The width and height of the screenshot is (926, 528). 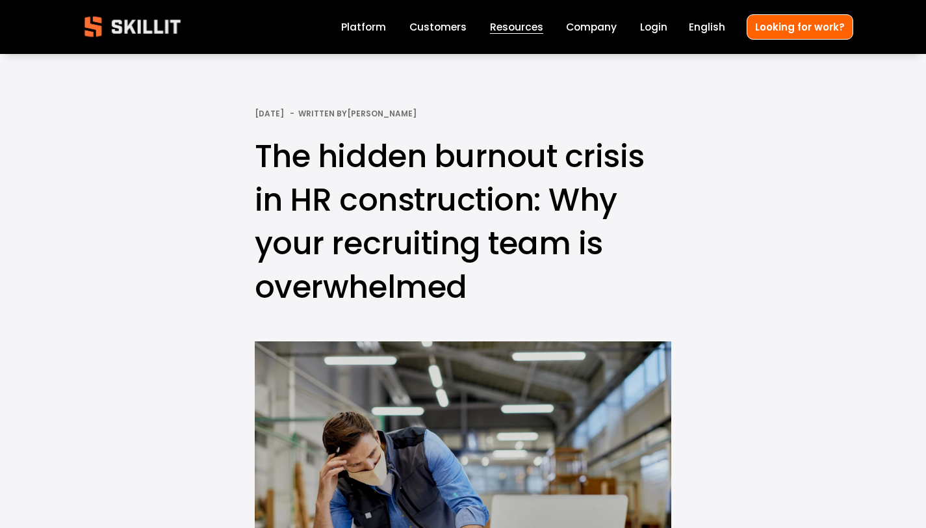 I want to click on a: Company, so click(x=591, y=27).